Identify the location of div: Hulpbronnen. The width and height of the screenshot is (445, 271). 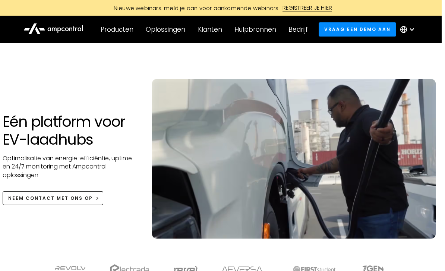
(256, 29).